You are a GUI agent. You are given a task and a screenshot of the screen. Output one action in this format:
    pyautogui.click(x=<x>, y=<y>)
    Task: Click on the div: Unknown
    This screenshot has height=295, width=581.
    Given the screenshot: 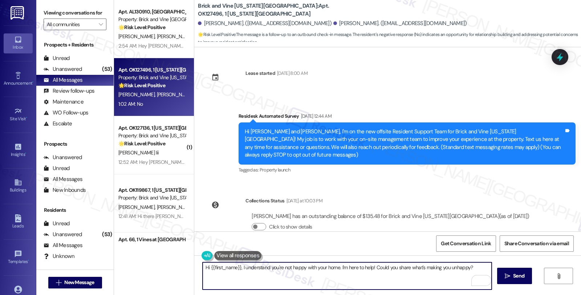 What is the action you would take?
    pyautogui.click(x=59, y=256)
    